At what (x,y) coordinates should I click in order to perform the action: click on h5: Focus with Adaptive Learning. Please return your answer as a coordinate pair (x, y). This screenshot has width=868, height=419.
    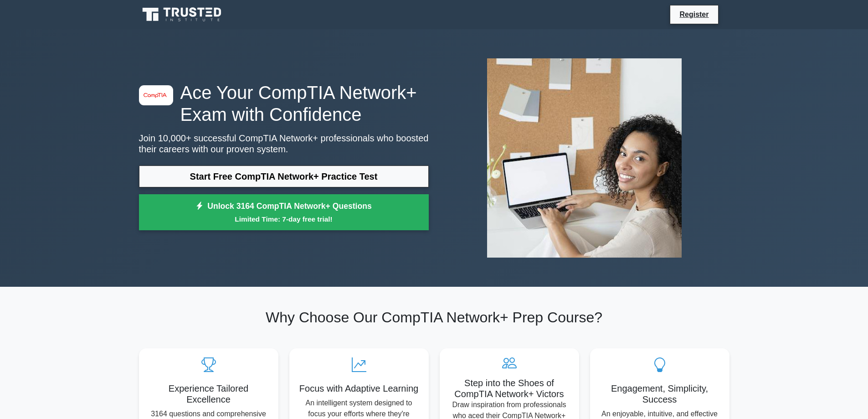
    Looking at the image, I should click on (359, 388).